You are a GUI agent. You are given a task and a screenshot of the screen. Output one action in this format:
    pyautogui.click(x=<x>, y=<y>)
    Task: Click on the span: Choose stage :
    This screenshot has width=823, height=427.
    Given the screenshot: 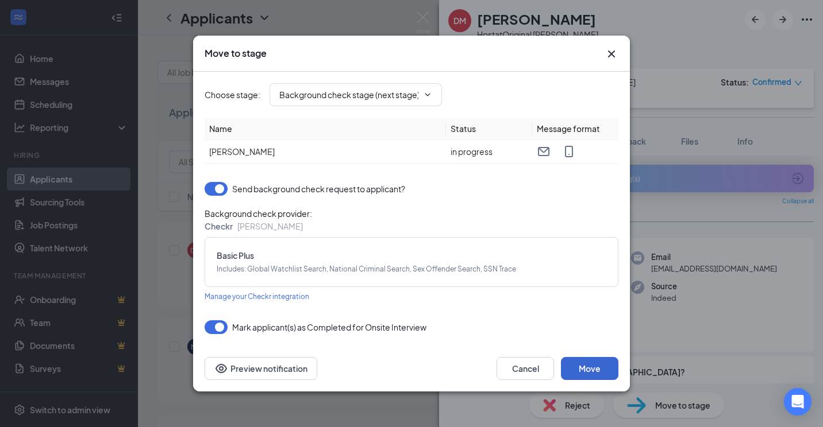 What is the action you would take?
    pyautogui.click(x=232, y=95)
    